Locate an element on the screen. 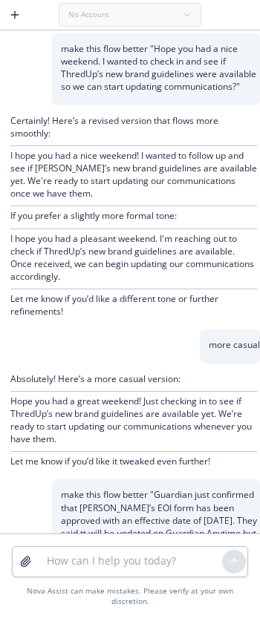 This screenshot has height=618, width=260. p: I hope you had a pleasant weekend. I'm reaching out to check if ThredUp’s new brand guidelines ar... is located at coordinates (134, 258).